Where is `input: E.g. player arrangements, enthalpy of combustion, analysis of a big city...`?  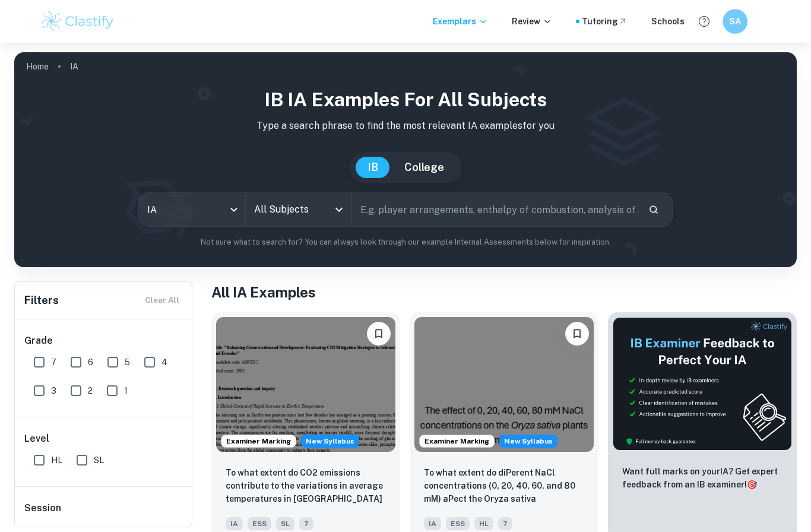 input: E.g. player arrangements, enthalpy of combustion, analysis of a big city... is located at coordinates (495, 209).